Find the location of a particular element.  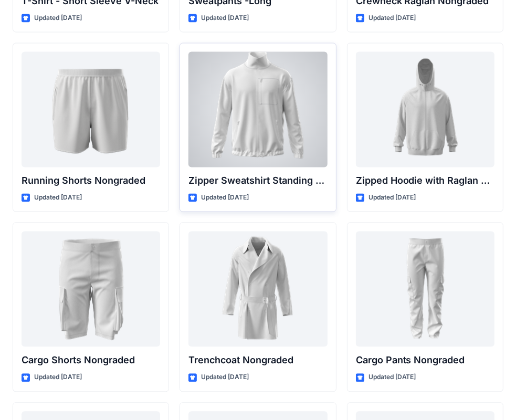

p: Cargo Shorts Nongraded is located at coordinates (91, 360).